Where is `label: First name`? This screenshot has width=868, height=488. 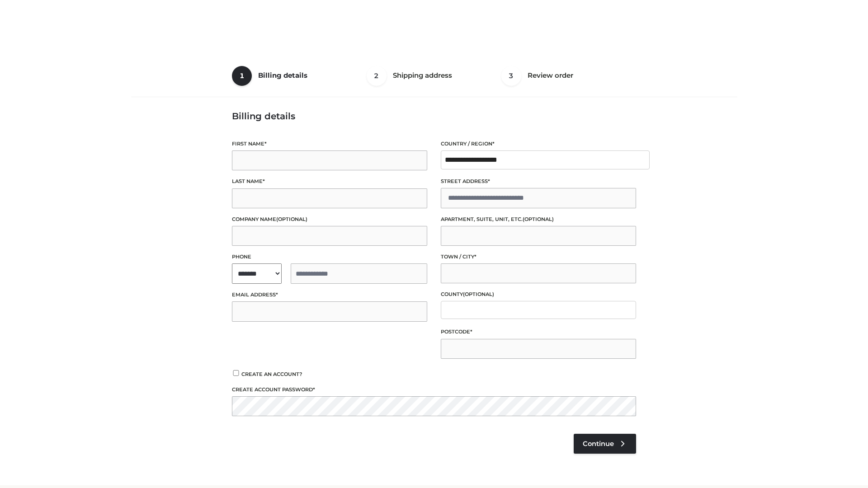 label: First name is located at coordinates (329, 143).